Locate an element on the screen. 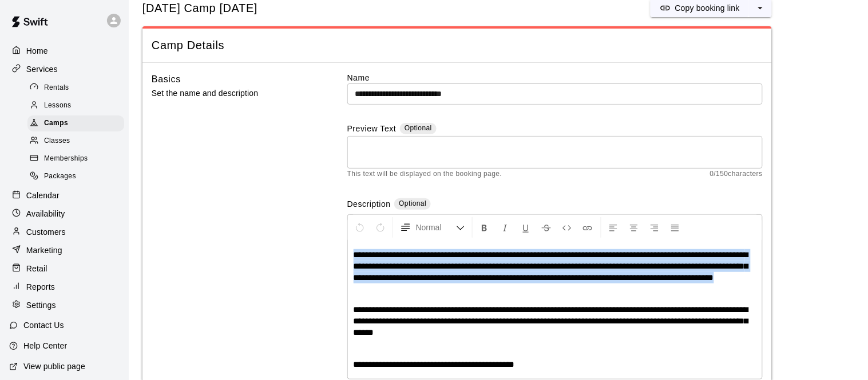  label: Description is located at coordinates (369, 205).